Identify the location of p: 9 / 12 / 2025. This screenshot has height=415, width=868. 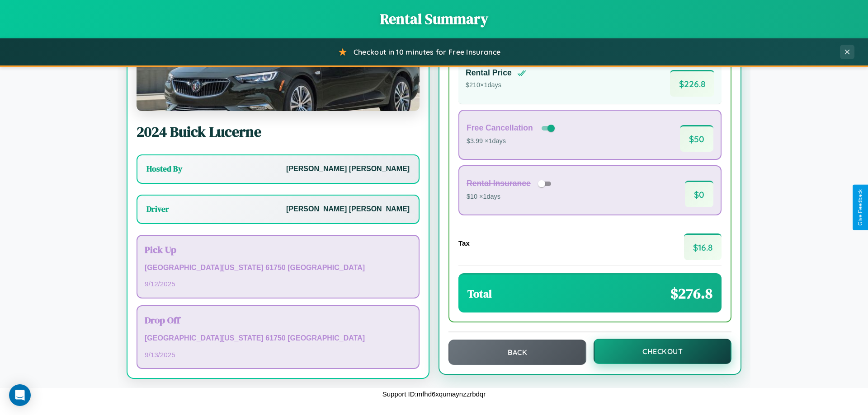
(278, 283).